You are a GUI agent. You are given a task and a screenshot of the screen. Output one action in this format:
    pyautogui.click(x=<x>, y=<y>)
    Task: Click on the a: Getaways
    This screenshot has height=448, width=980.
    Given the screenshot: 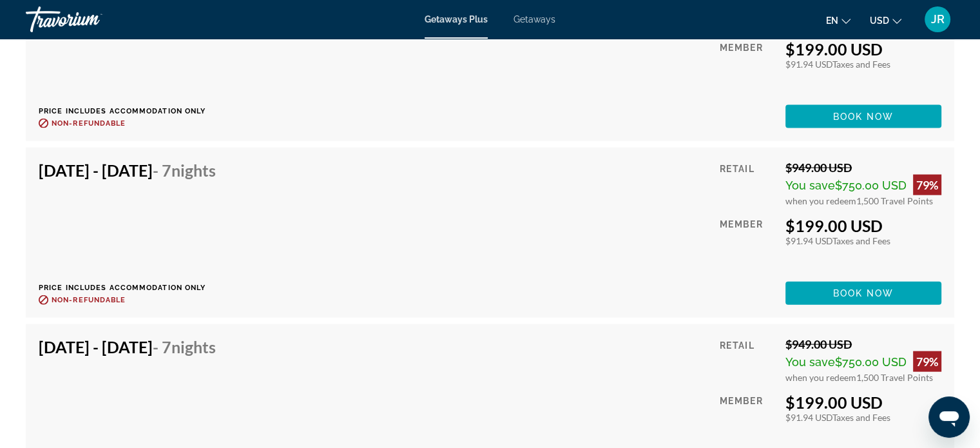 What is the action you would take?
    pyautogui.click(x=534, y=19)
    